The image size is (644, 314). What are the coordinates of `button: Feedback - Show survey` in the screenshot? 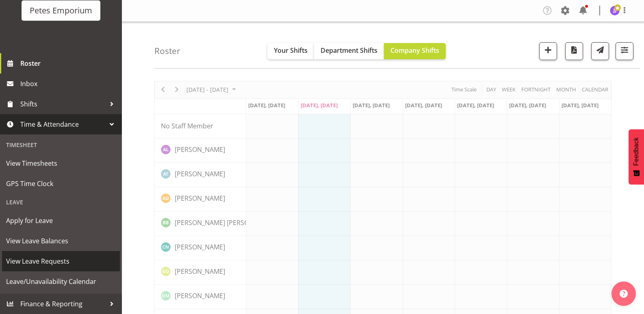 It's located at (637, 157).